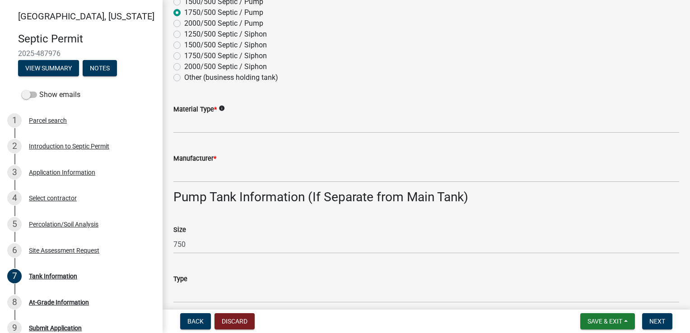 This screenshot has width=690, height=333. What do you see at coordinates (64, 251) in the screenshot?
I see `div: Site Assessment Request` at bounding box center [64, 251].